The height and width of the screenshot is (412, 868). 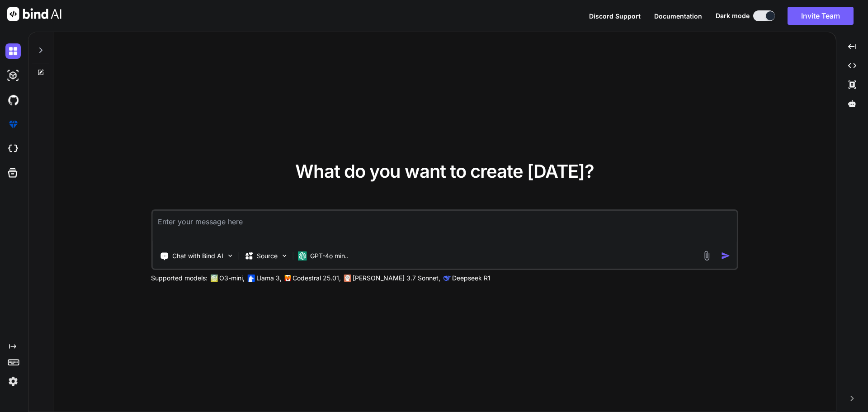 What do you see at coordinates (733, 16) in the screenshot?
I see `span: Dark mode` at bounding box center [733, 16].